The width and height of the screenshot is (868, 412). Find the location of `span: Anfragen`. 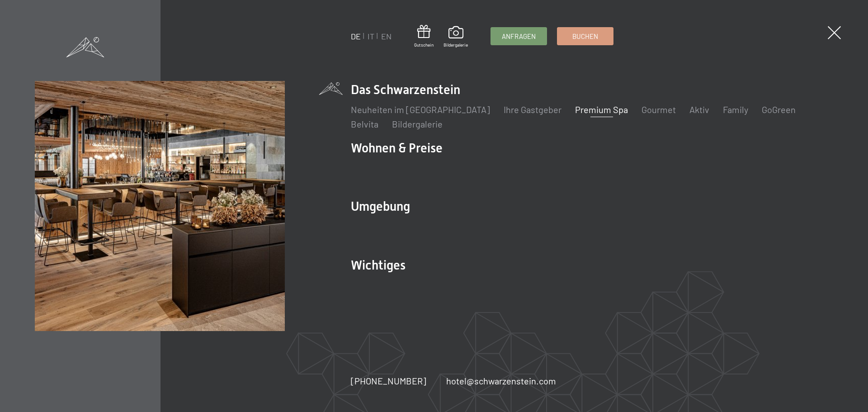

span: Anfragen is located at coordinates (518, 36).